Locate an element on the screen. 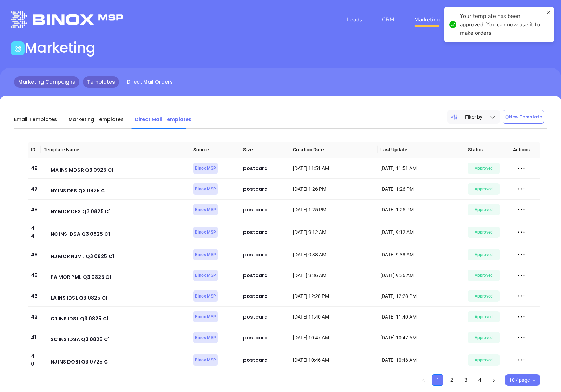 The height and width of the screenshot is (392, 561). th: Size is located at coordinates (265, 149).